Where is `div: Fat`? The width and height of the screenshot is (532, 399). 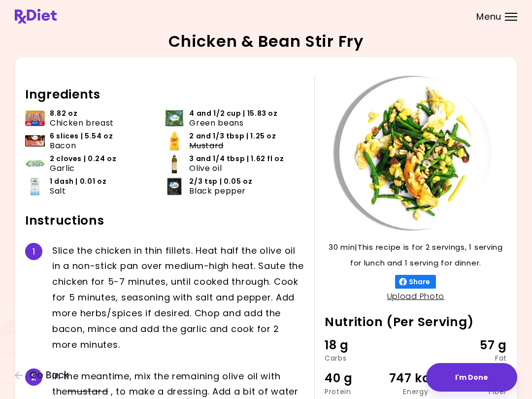
div: Fat is located at coordinates (476, 358).